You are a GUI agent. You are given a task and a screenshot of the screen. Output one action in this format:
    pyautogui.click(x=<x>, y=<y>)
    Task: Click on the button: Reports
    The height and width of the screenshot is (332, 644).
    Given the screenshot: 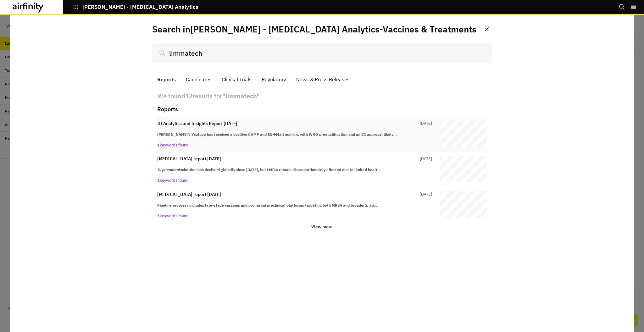 What is the action you would take?
    pyautogui.click(x=166, y=80)
    